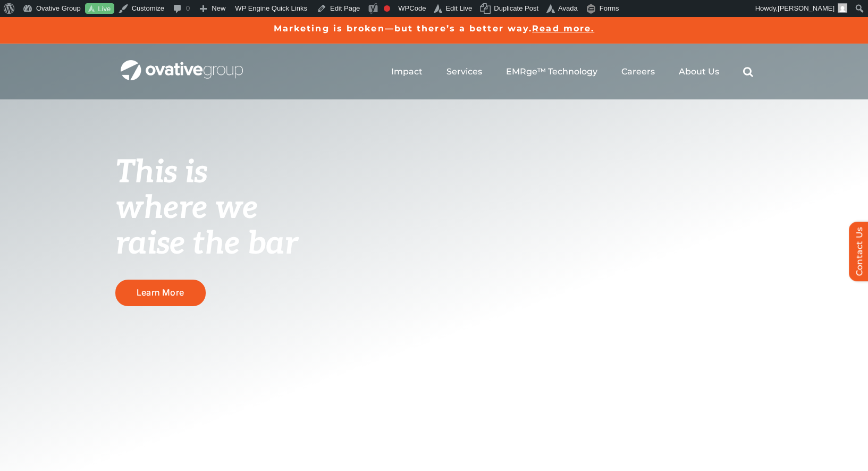  Describe the element at coordinates (182, 64) in the screenshot. I see `a: OG_Full_horizontal_WHT` at that location.